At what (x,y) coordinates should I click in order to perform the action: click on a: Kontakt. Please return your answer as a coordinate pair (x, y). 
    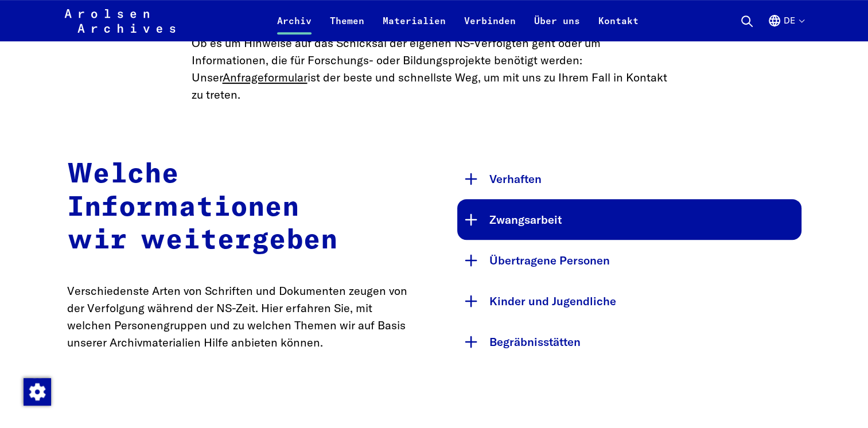
    Looking at the image, I should click on (618, 27).